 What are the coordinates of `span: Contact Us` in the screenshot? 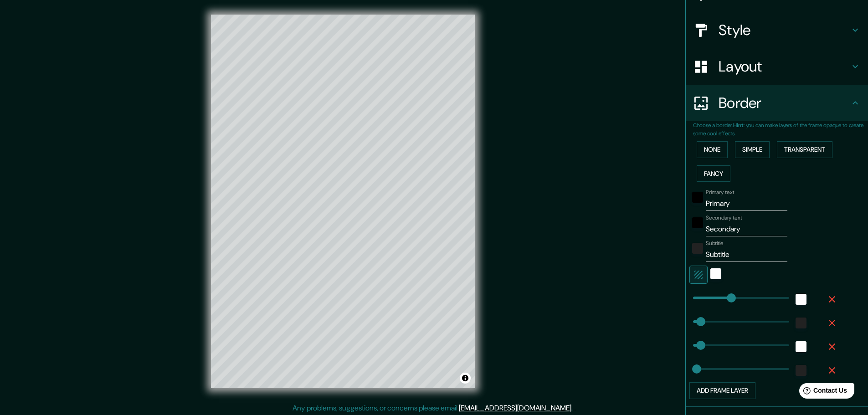 It's located at (43, 11).